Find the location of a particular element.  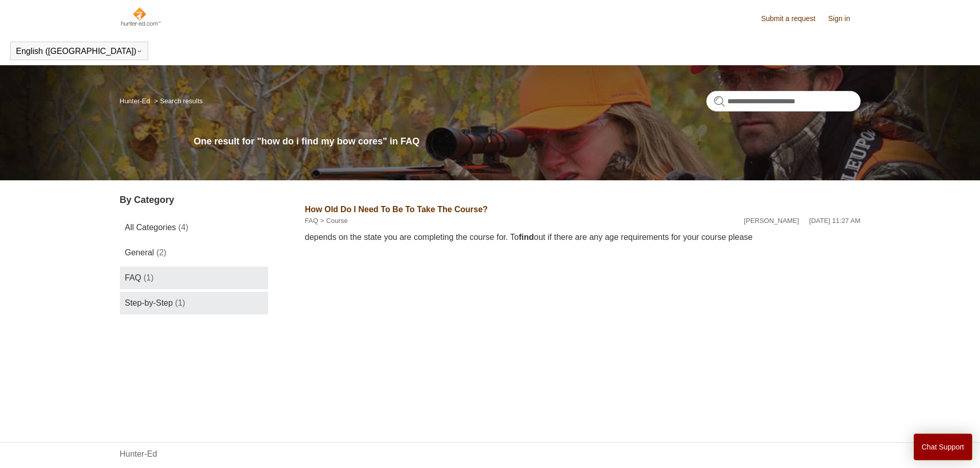

span: Step-by-Step is located at coordinates (149, 303).